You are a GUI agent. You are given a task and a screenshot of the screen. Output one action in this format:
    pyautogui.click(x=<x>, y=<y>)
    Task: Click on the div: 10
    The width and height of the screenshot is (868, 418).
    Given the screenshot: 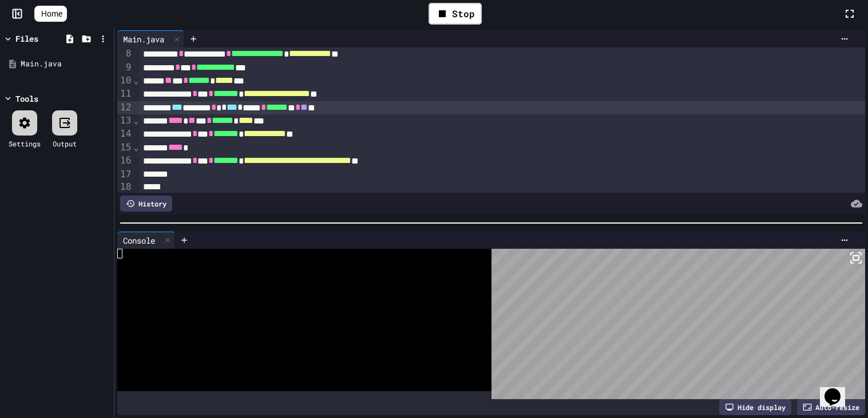 What is the action you would take?
    pyautogui.click(x=125, y=81)
    